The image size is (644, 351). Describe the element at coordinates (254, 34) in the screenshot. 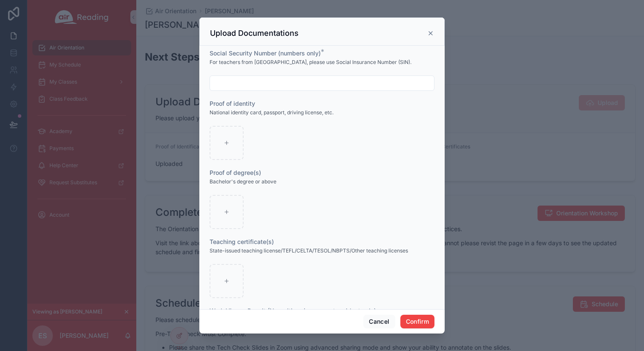

I see `h3: Upload Documentations` at that location.